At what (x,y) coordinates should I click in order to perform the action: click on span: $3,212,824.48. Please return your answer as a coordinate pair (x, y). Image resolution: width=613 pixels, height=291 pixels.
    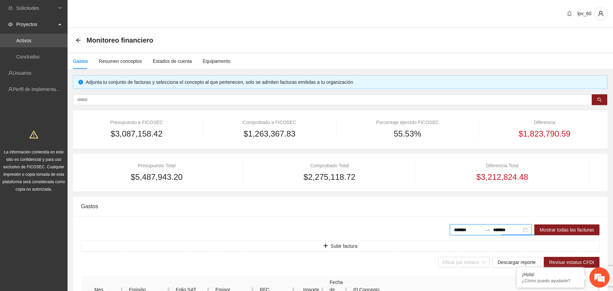
    Looking at the image, I should click on (502, 177).